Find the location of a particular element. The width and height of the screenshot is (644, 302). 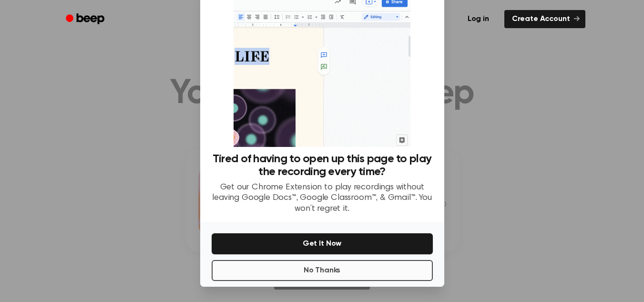

button: Get It Now is located at coordinates (322, 243).